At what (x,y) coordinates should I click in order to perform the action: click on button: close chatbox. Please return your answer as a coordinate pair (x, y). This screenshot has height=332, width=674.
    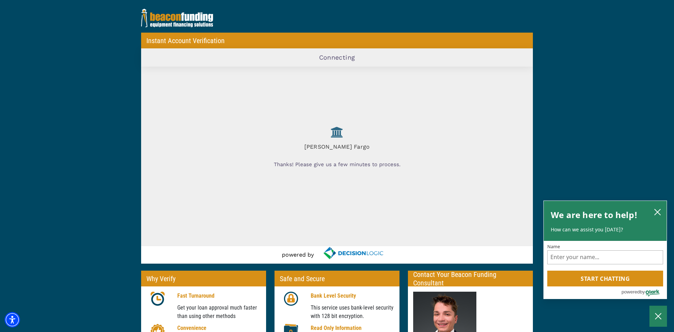
    Looking at the image, I should click on (658, 212).